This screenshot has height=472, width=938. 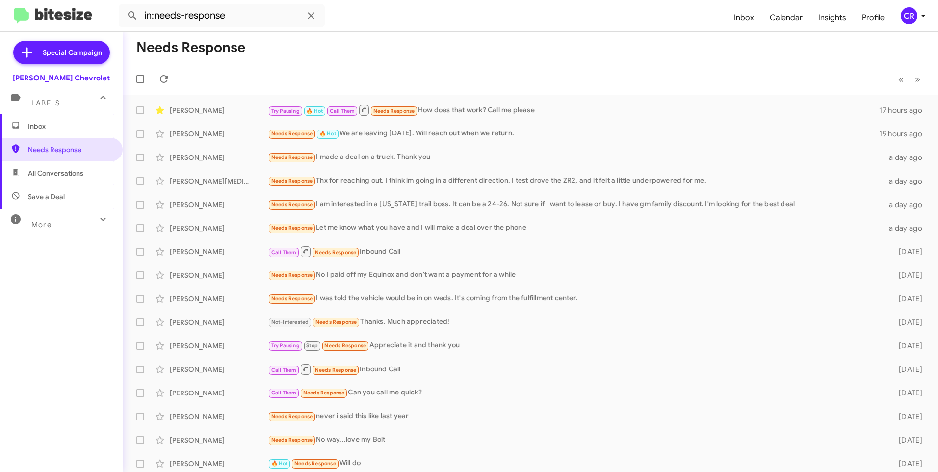 I want to click on div: Thanks. Much appreciated!, so click(x=575, y=322).